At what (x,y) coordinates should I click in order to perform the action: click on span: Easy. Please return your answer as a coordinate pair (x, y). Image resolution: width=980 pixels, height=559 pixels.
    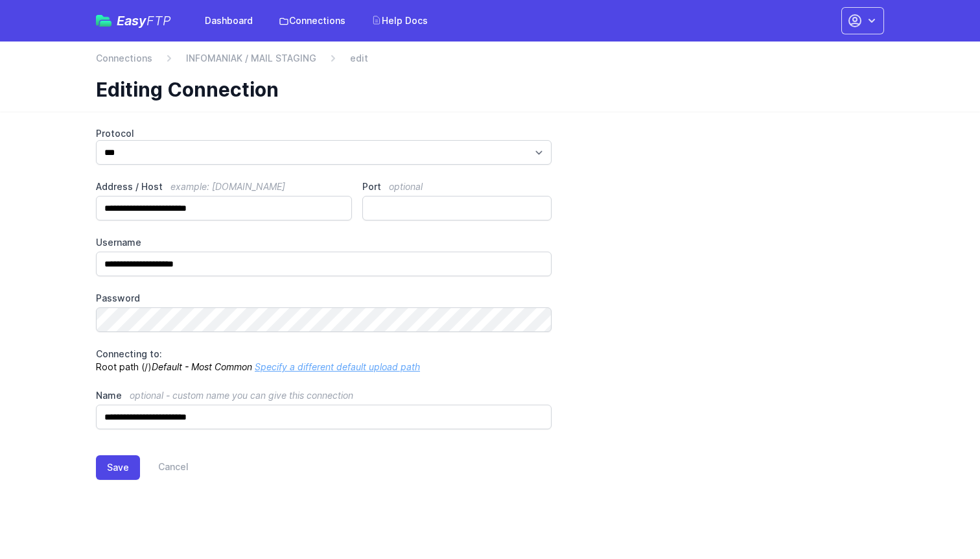
    Looking at the image, I should click on (144, 20).